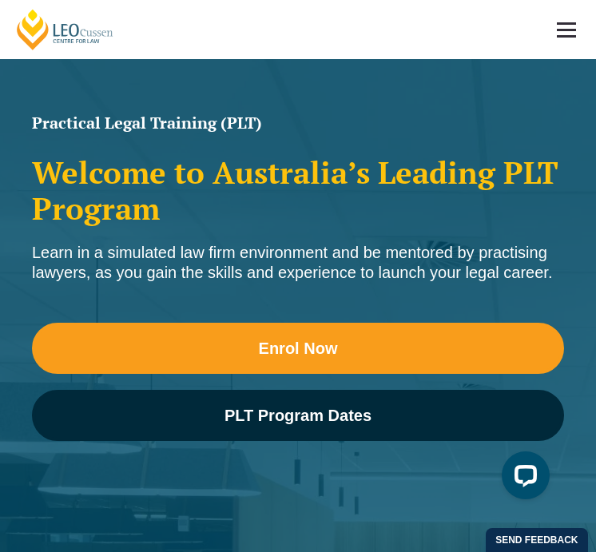  What do you see at coordinates (298, 123) in the screenshot?
I see `h1: Practical Legal Training (PLT)` at bounding box center [298, 123].